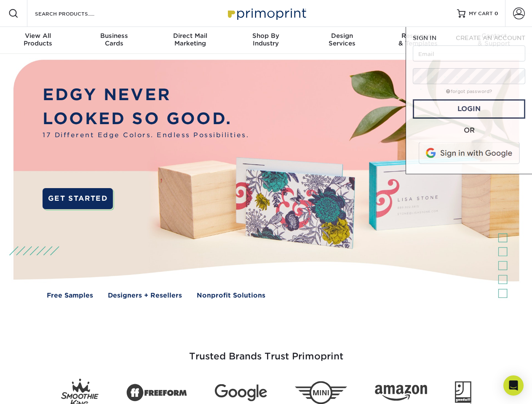  Describe the element at coordinates (190, 39) in the screenshot. I see `div: Marketing` at that location.